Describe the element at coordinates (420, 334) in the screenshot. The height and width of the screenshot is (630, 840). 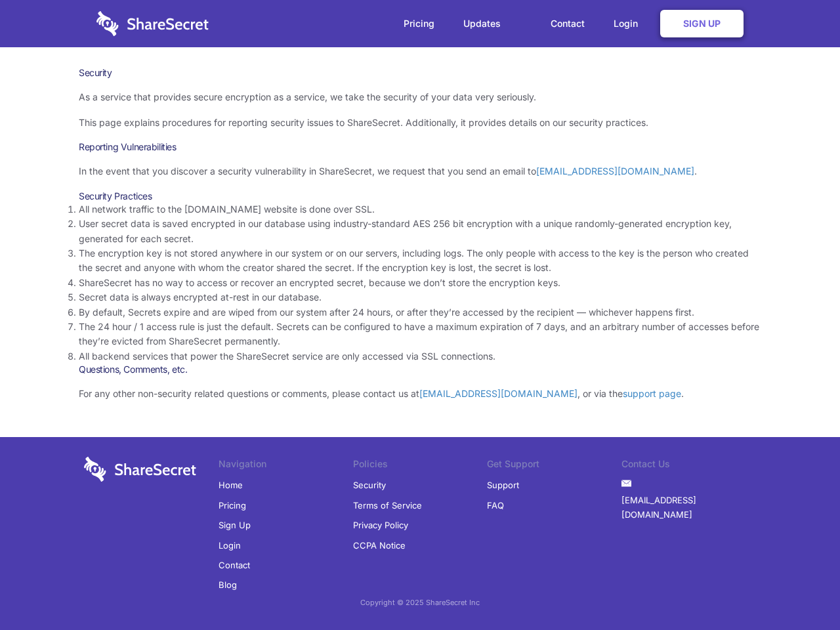
I see `li: The 24 hour / 1 access rule is just the default. Secrets can be configured to have a maximum expi...` at that location.